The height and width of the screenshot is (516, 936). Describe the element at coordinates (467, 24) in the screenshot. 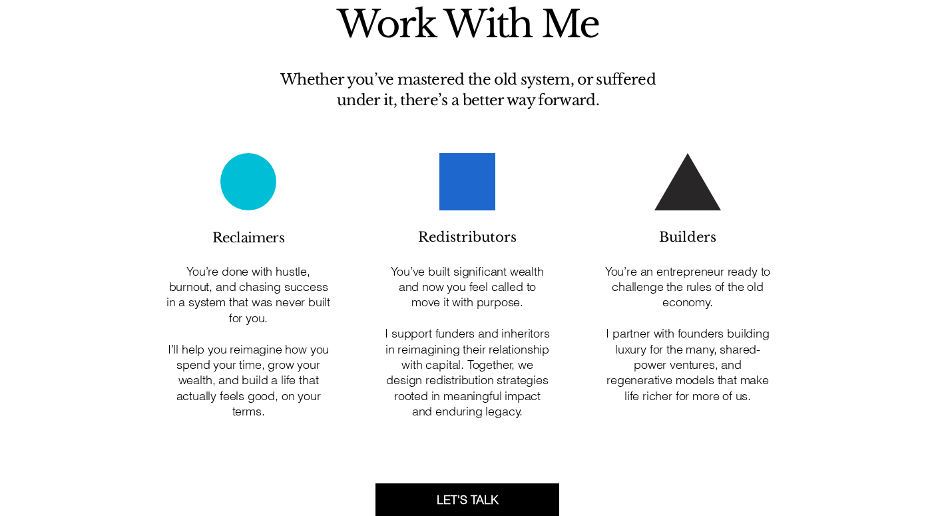

I see `span: Work With Me` at that location.